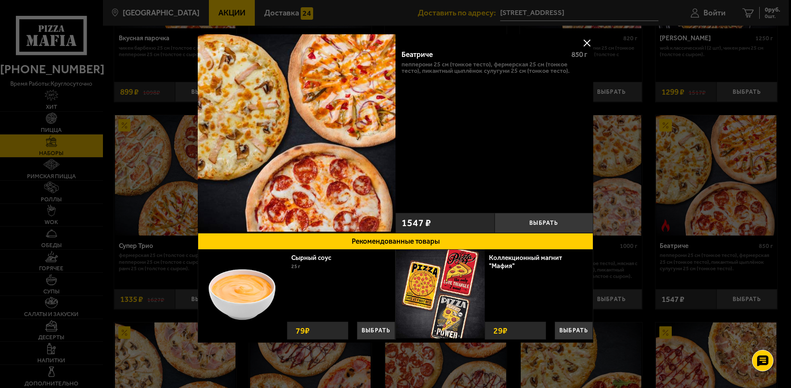  I want to click on a: Коллекционный магнит "Мафия", so click(525, 262).